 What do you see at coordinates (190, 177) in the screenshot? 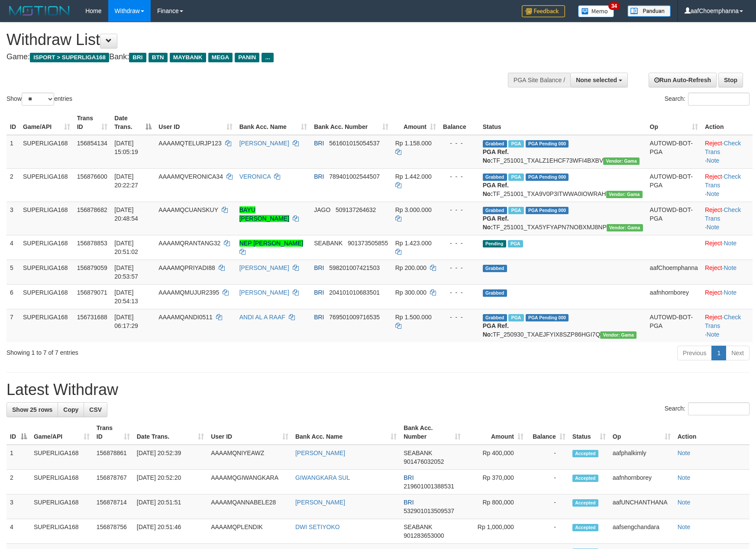
I see `span: AAAAMQVERONICA34` at bounding box center [190, 177].